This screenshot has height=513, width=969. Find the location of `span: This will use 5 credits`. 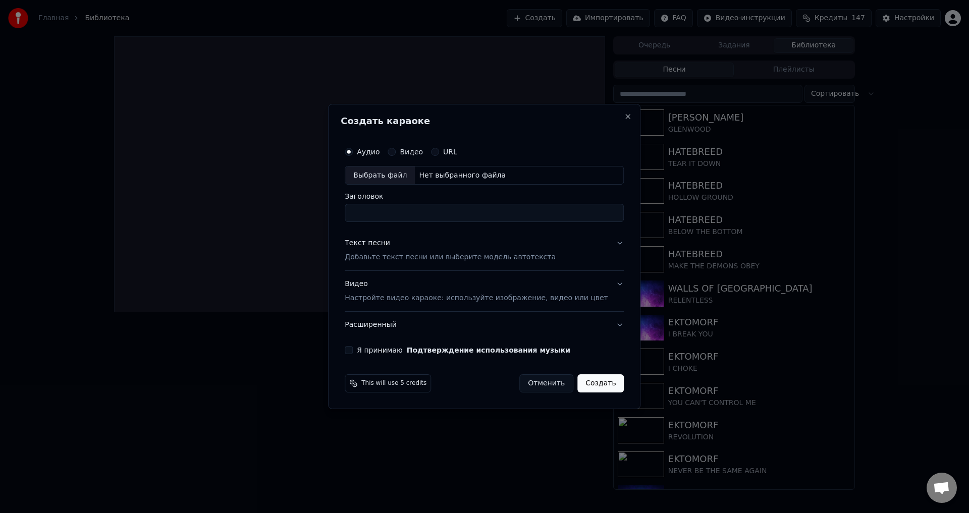

span: This will use 5 credits is located at coordinates (394, 383).